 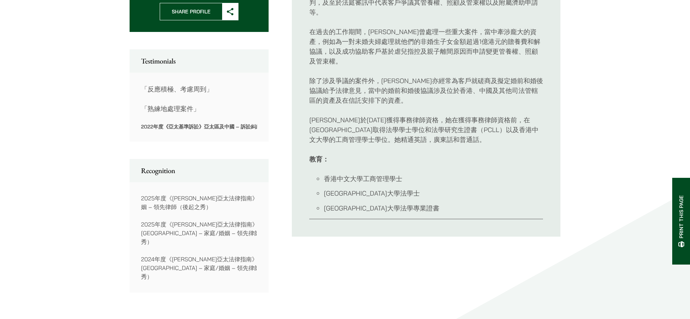 I want to click on strong: 教育：, so click(x=319, y=159).